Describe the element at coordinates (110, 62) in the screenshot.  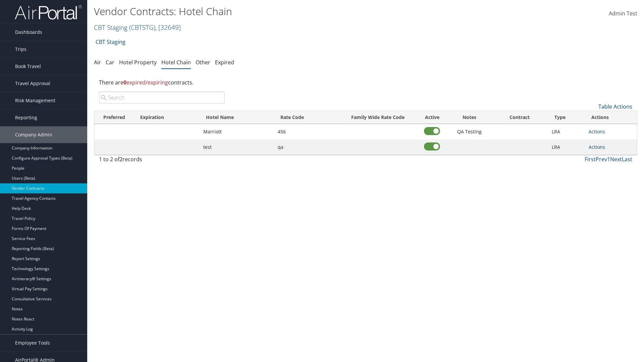
I see `a: Car` at that location.